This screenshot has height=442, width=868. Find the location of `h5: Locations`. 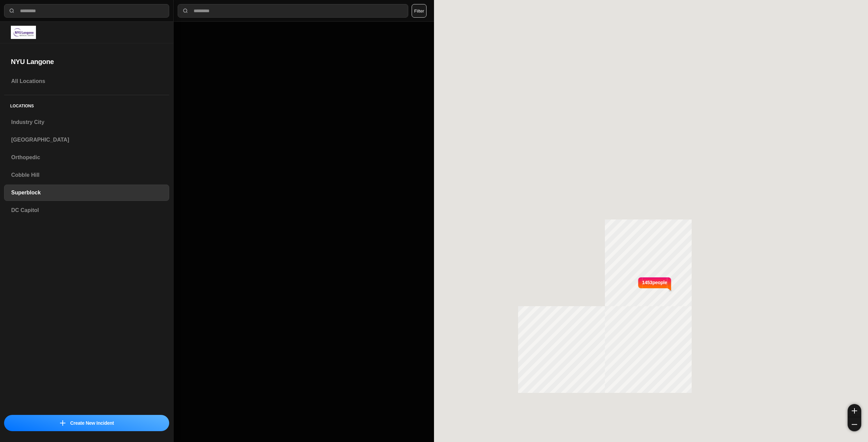

h5: Locations is located at coordinates (87, 105).